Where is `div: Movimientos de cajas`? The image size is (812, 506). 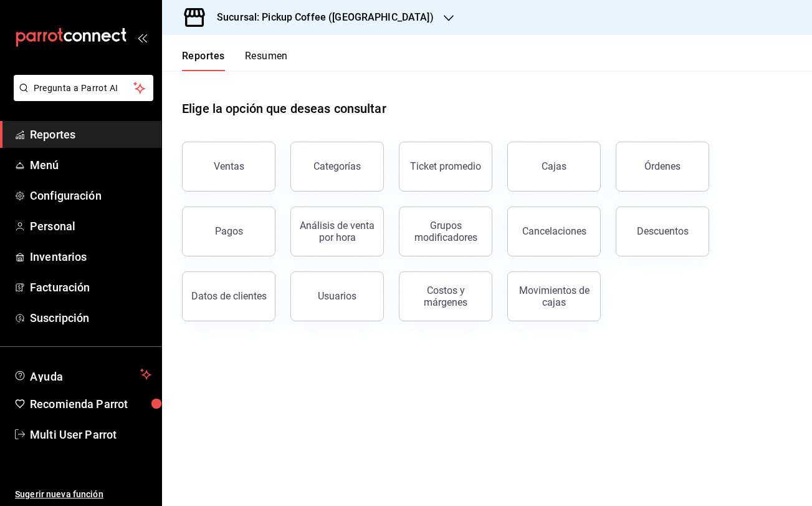 div: Movimientos de cajas is located at coordinates (553, 296).